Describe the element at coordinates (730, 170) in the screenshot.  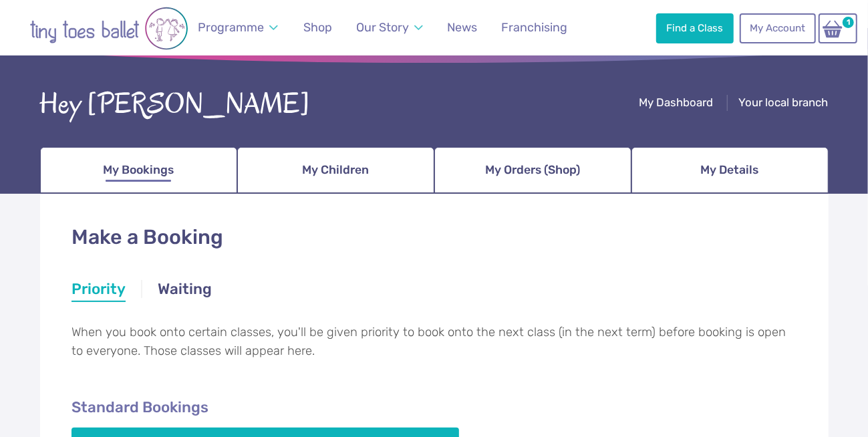
I see `a: My Details` at that location.